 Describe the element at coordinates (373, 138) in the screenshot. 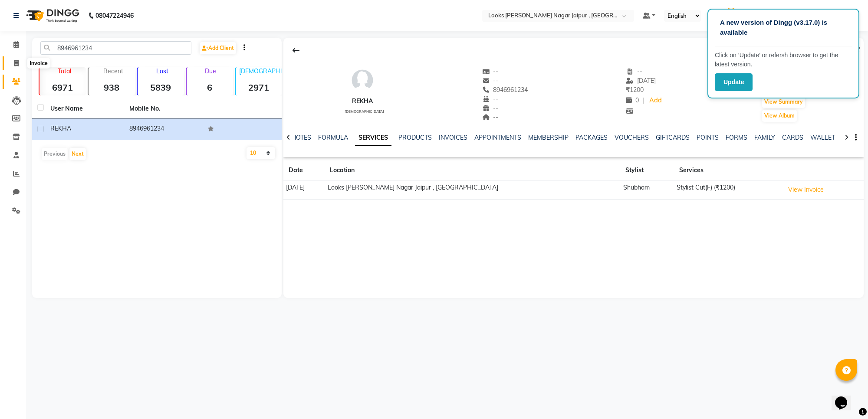

I see `a: SERVICES` at that location.